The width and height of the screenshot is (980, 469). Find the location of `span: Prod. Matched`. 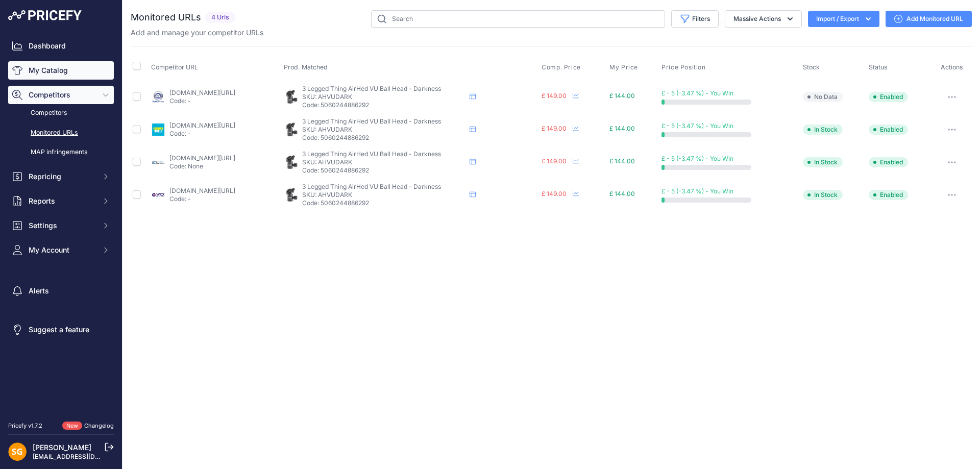

span: Prod. Matched is located at coordinates (306, 67).